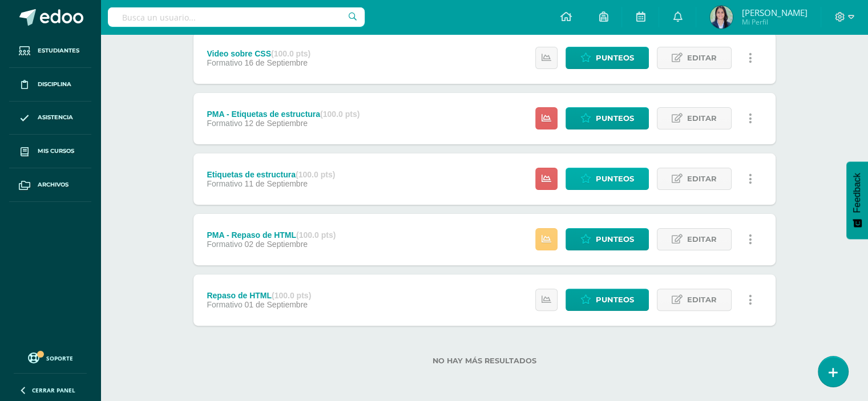 This screenshot has width=868, height=401. Describe the element at coordinates (53, 185) in the screenshot. I see `span: Archivos` at that location.